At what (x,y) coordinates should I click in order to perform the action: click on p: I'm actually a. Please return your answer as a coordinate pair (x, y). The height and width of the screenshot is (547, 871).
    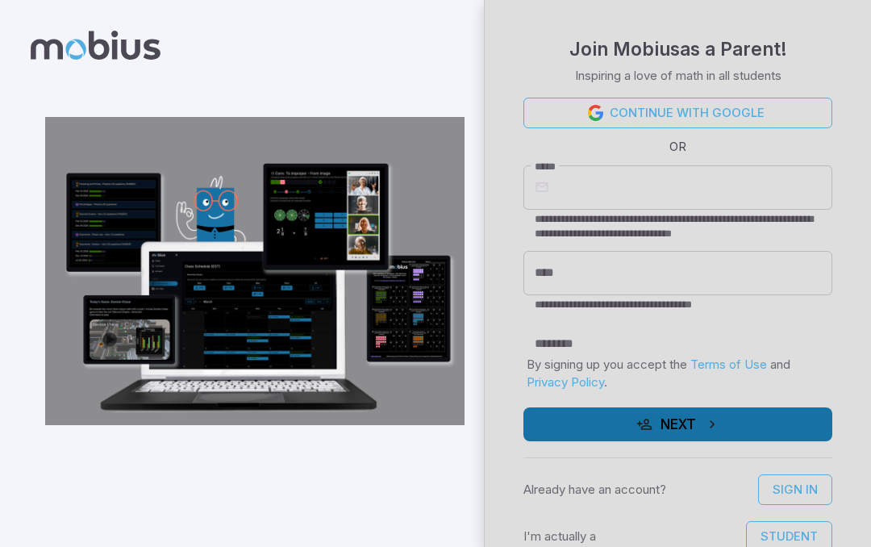
    Looking at the image, I should click on (560, 536).